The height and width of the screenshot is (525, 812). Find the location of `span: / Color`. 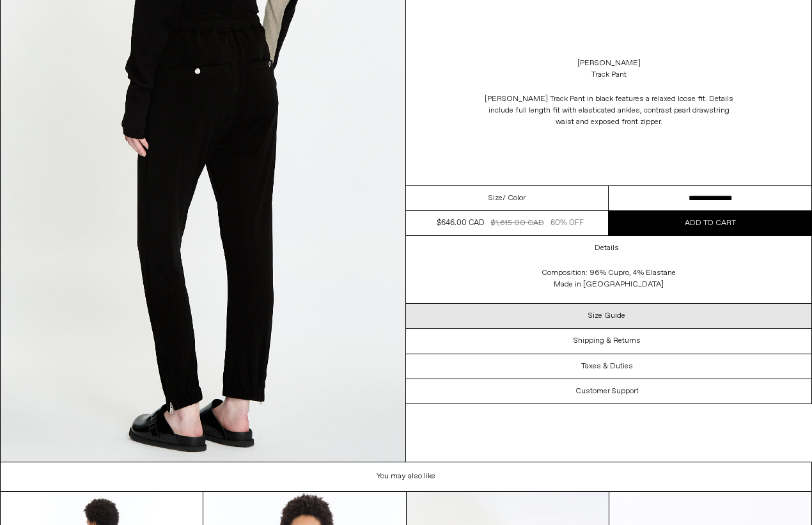

span: / Color is located at coordinates (514, 199).